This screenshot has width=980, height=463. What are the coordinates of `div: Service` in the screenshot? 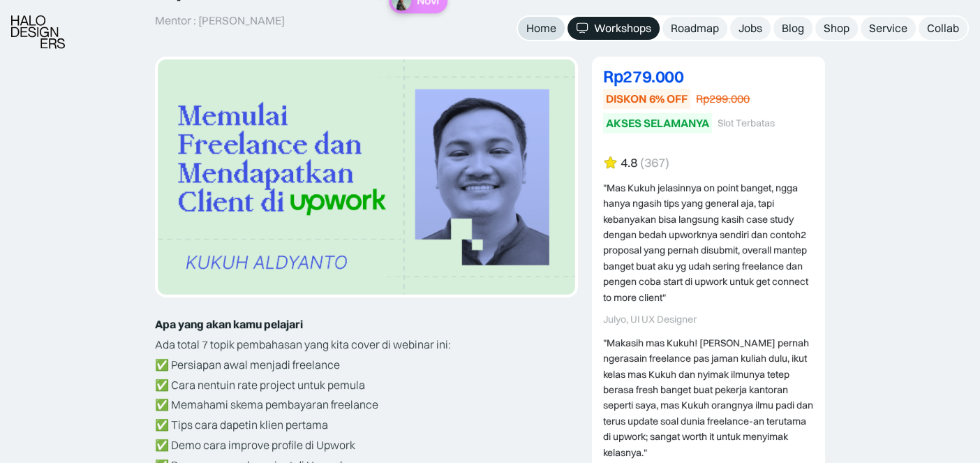 It's located at (888, 28).